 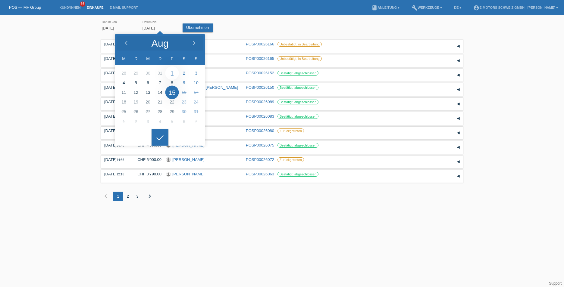 What do you see at coordinates (457, 8) in the screenshot?
I see `a: DE ▾` at bounding box center [457, 8].